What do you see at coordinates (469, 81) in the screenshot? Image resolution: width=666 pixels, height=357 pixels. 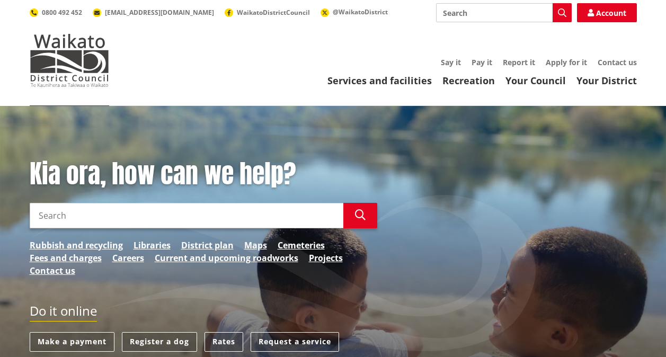 I see `a: Recreation` at bounding box center [469, 81].